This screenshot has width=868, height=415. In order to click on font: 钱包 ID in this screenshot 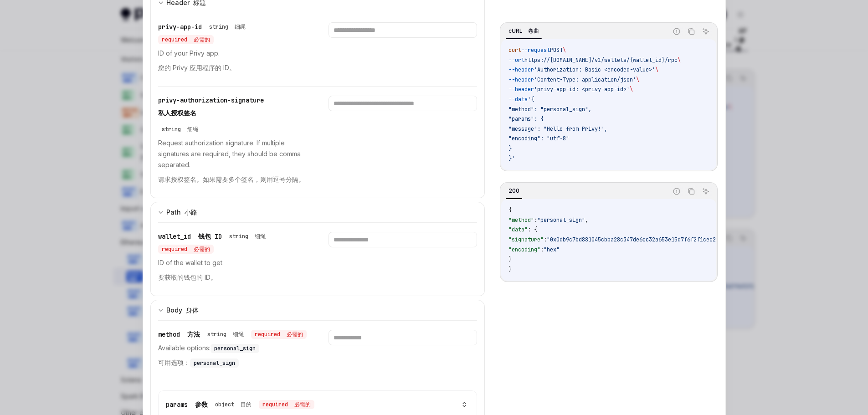, I will do `click(210, 237)`.